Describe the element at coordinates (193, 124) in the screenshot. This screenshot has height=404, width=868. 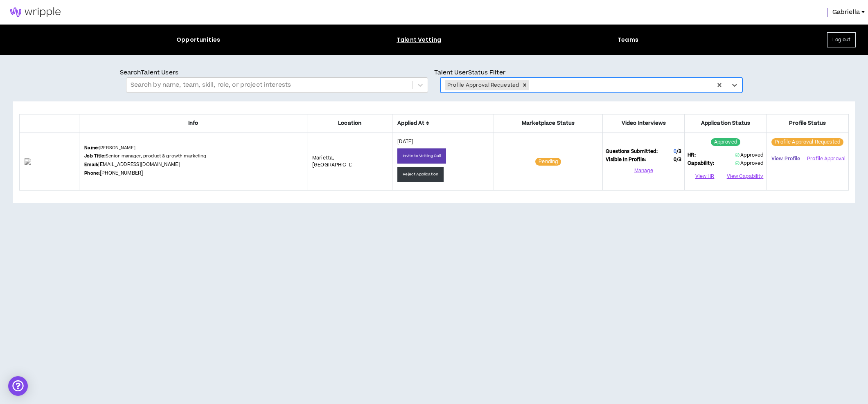
I see `th: Info` at that location.